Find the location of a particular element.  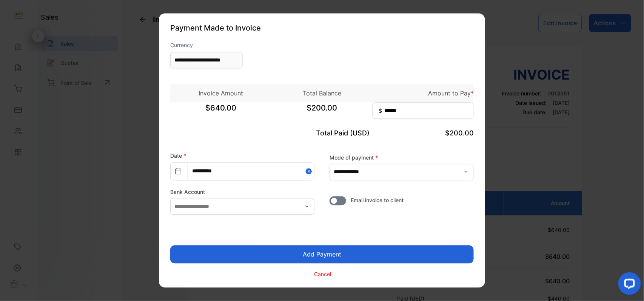

button: Close is located at coordinates (310, 171).